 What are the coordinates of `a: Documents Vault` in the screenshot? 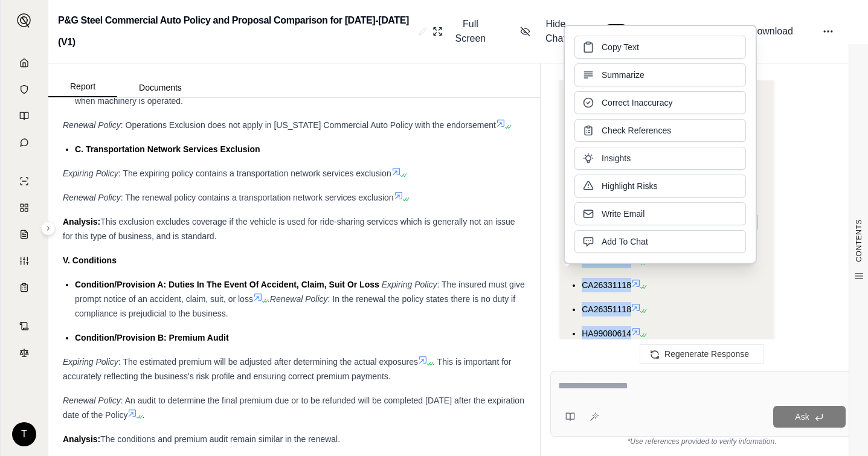 It's located at (24, 90).